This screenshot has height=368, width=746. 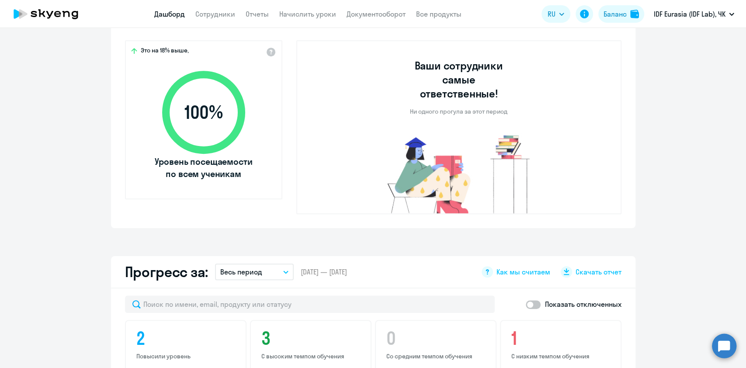 What do you see at coordinates (215, 14) in the screenshot?
I see `a: Сотрудники` at bounding box center [215, 14].